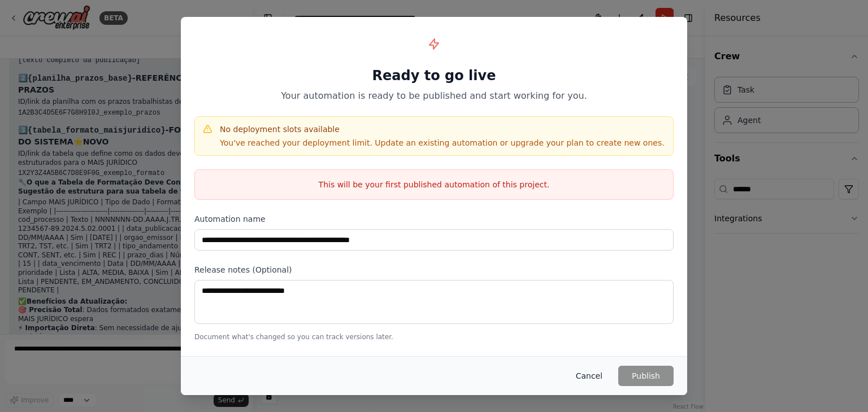  I want to click on p: Your automation is ready to be published and start working for you., so click(434, 96).